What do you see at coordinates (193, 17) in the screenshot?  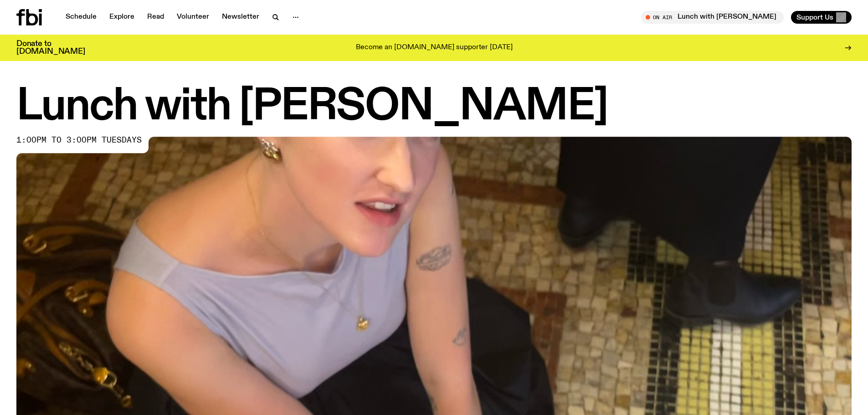 I see `a: Volunteer` at bounding box center [193, 17].